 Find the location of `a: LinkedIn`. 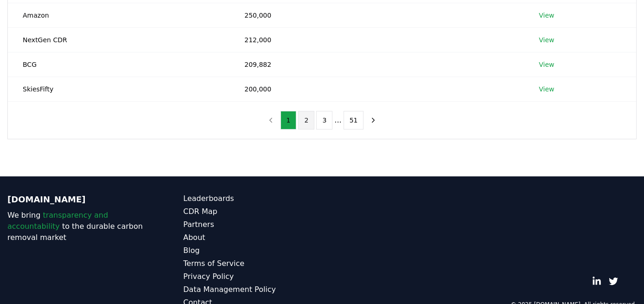

a: LinkedIn is located at coordinates (597, 281).